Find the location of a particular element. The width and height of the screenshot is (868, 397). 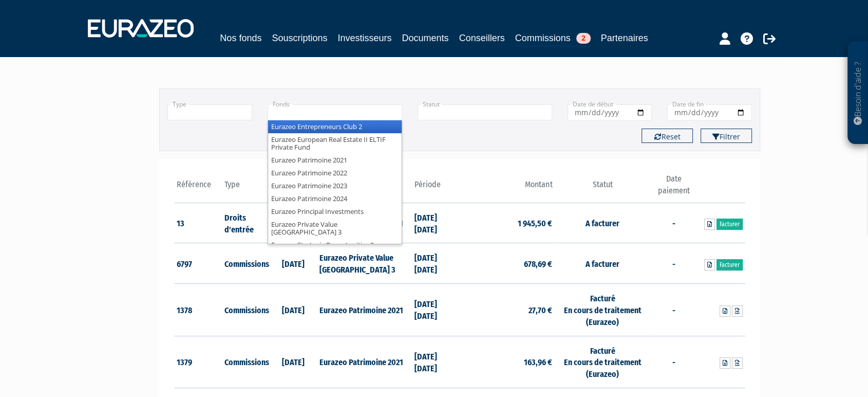

button: Reset is located at coordinates (668, 136).